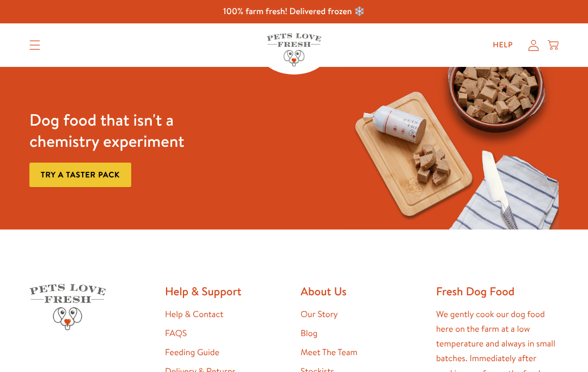  Describe the element at coordinates (80, 175) in the screenshot. I see `a: Try a taster pack` at that location.